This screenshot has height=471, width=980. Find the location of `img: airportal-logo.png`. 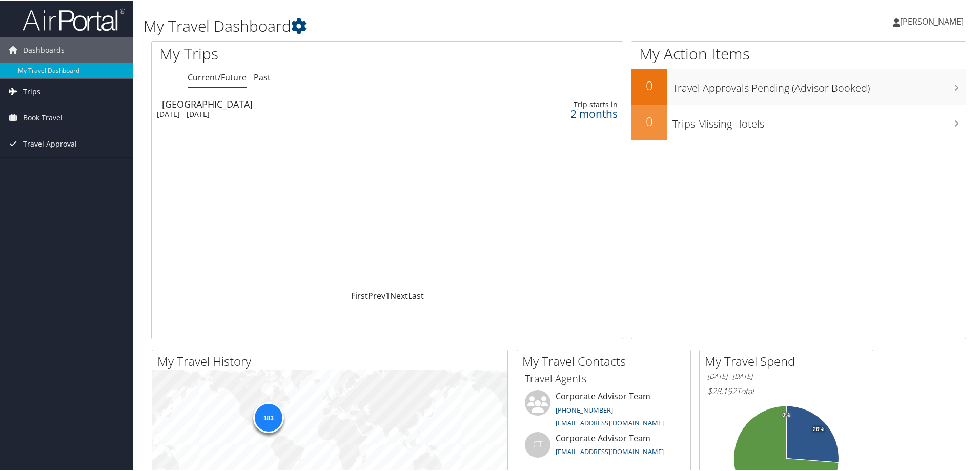

img: airportal-logo.png is located at coordinates (74, 19).